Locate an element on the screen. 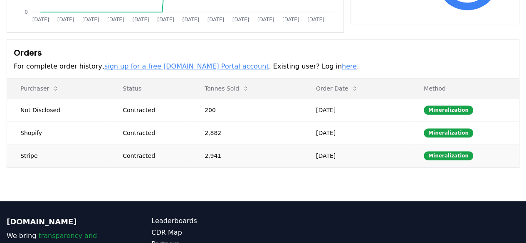 This screenshot has height=243, width=526. td: 200 is located at coordinates (247, 110).